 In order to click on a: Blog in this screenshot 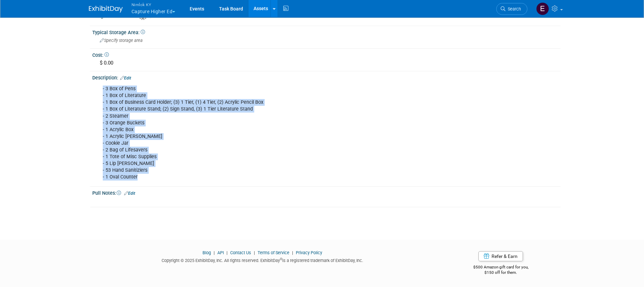, I will do `click(207, 253)`.